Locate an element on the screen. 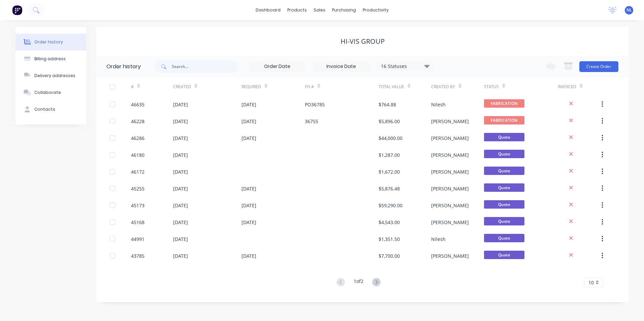 This screenshot has width=644, height=321. div: Collaborate is located at coordinates (48, 93).